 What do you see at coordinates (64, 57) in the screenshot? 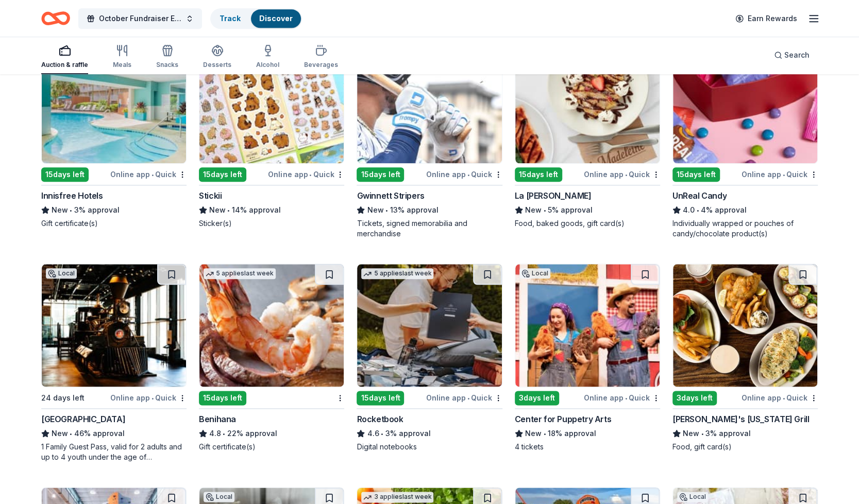
I see `button: Auction & raffle` at bounding box center [64, 57].